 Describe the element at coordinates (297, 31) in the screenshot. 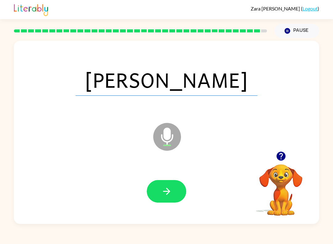

I see `button: Pause` at that location.